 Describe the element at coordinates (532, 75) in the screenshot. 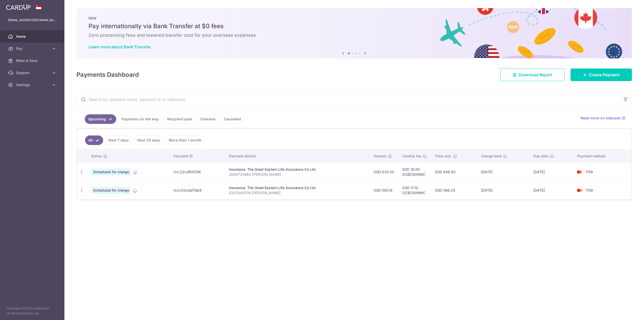

I see `a: Download Report` at that location.